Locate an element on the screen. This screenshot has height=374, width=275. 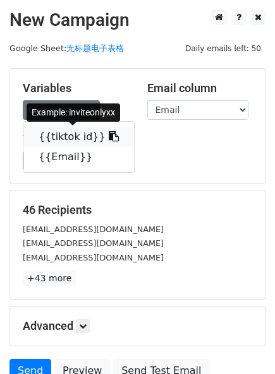
a: {{tiktok id}} is located at coordinates (78, 137).